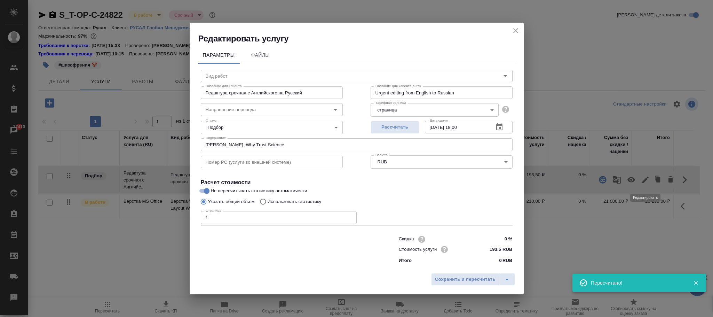  Describe the element at coordinates (516, 31) in the screenshot. I see `button: close` at that location.